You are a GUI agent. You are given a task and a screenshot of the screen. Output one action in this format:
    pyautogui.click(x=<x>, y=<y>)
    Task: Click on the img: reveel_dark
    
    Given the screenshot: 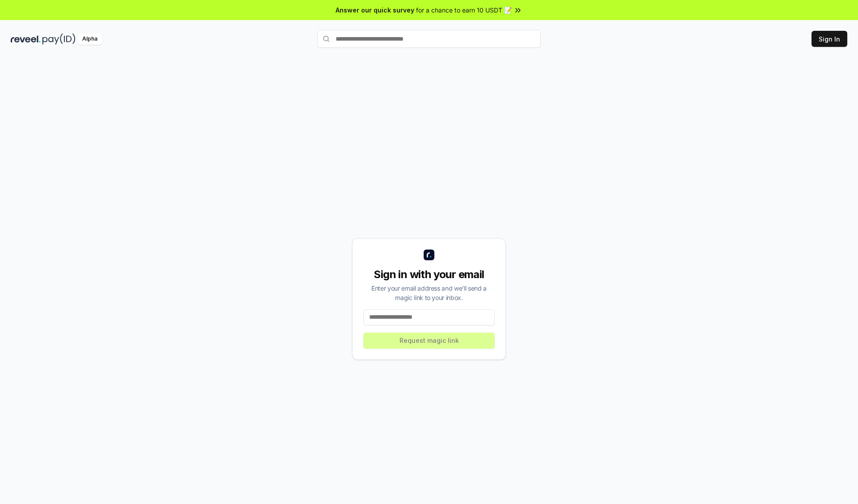 What is the action you would take?
    pyautogui.click(x=26, y=39)
    